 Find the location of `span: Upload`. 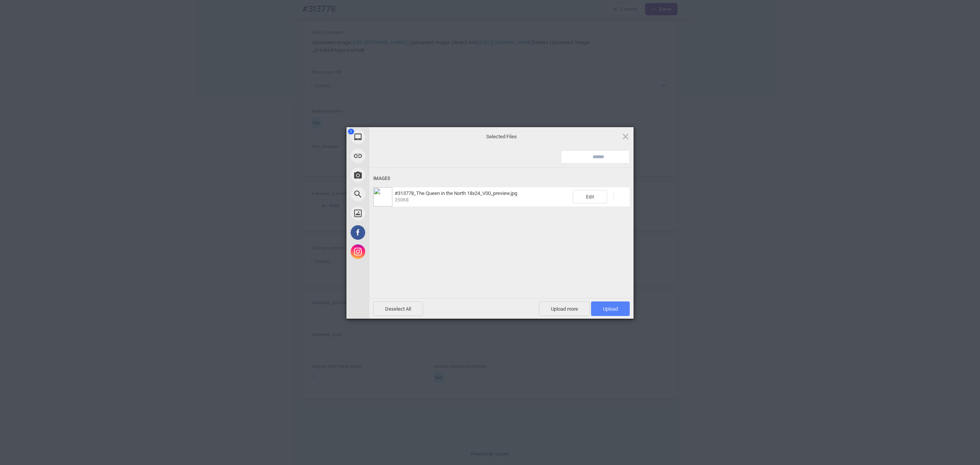

span: Upload is located at coordinates (610, 309).